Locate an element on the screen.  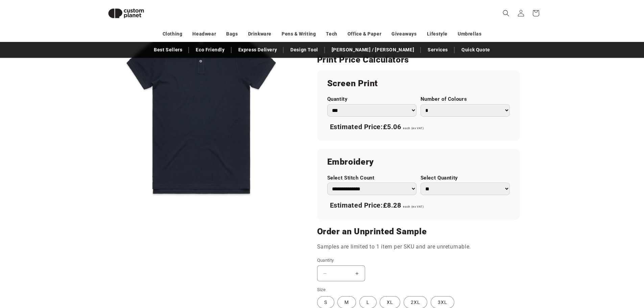
h2: Print Price Calculators is located at coordinates (418, 60).